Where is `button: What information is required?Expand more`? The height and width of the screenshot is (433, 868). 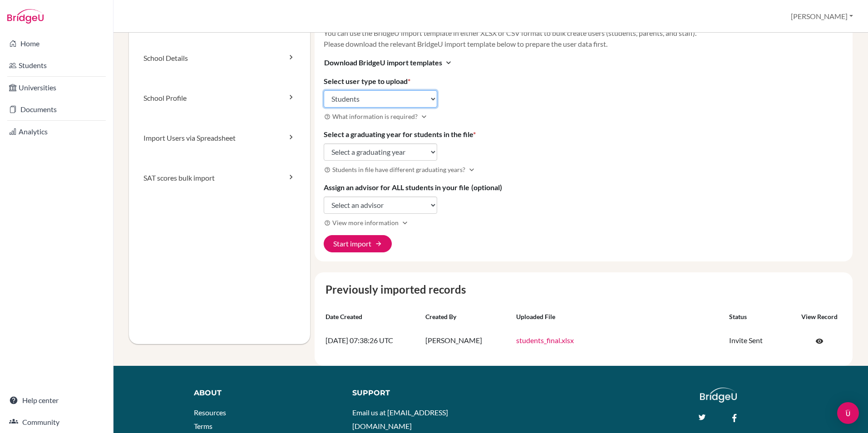
button: What information is required?Expand more is located at coordinates (376, 116).